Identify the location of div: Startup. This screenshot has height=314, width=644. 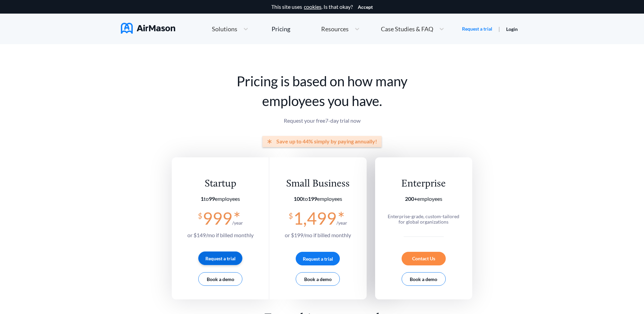
(220, 184).